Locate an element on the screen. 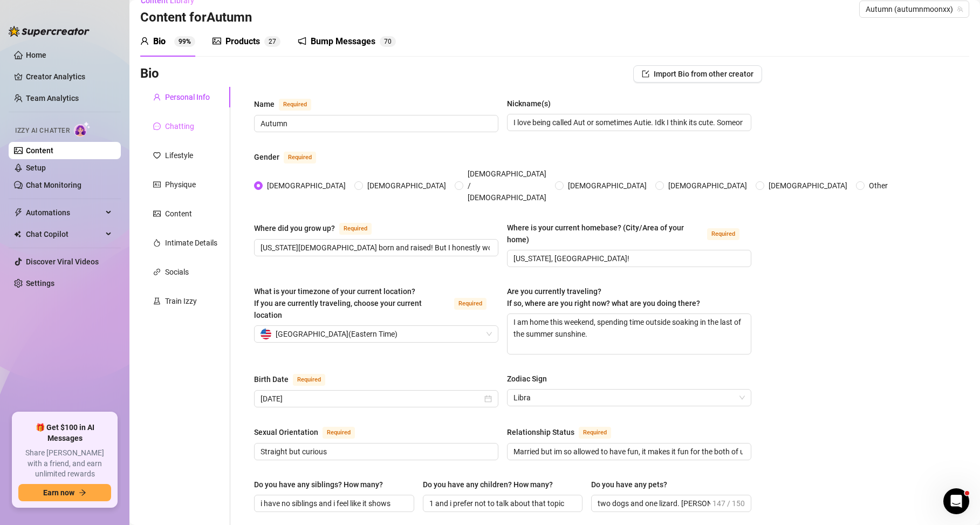  a: Chat Monitoring is located at coordinates (54, 185).